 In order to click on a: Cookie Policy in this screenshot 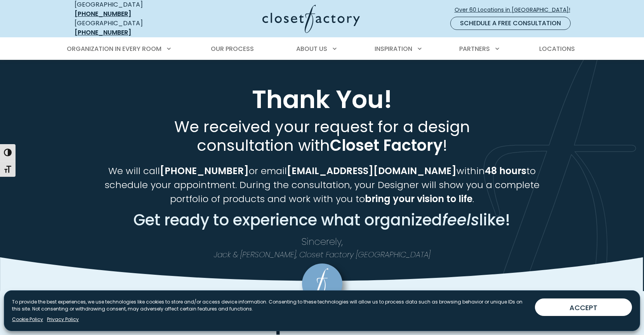, I will do `click(27, 320)`.